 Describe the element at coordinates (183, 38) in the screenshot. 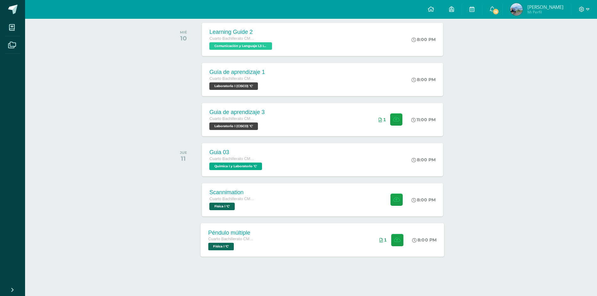

I see `div: 10` at that location.